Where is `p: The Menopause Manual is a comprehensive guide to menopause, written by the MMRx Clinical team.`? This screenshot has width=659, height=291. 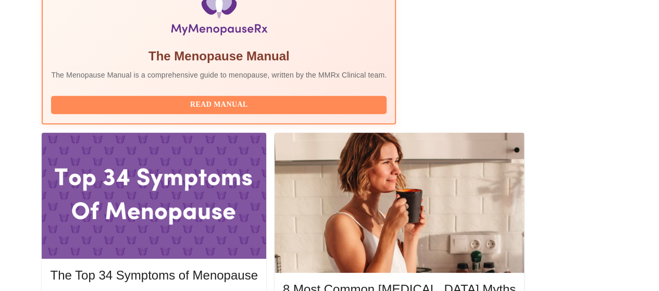
p: The Menopause Manual is a comprehensive guide to menopause, written by the MMRx Clinical team. is located at coordinates (219, 75).